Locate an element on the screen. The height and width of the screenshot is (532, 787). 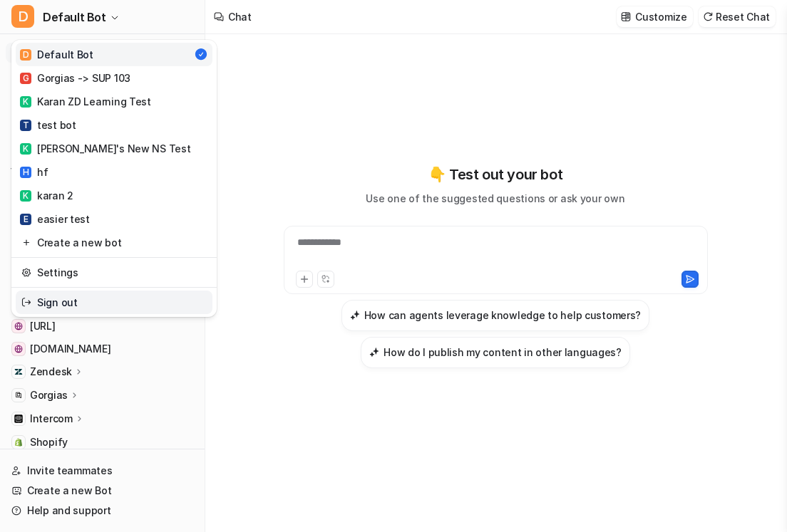
span: G is located at coordinates (26, 78).